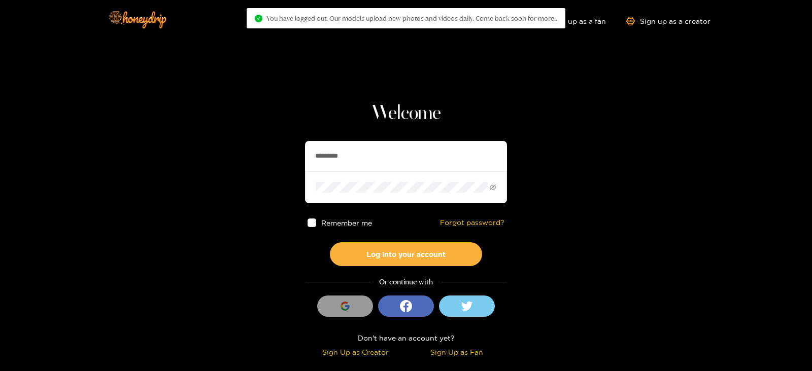 The width and height of the screenshot is (812, 371). What do you see at coordinates (571, 21) in the screenshot?
I see `a: Sign up as a fan` at bounding box center [571, 21].